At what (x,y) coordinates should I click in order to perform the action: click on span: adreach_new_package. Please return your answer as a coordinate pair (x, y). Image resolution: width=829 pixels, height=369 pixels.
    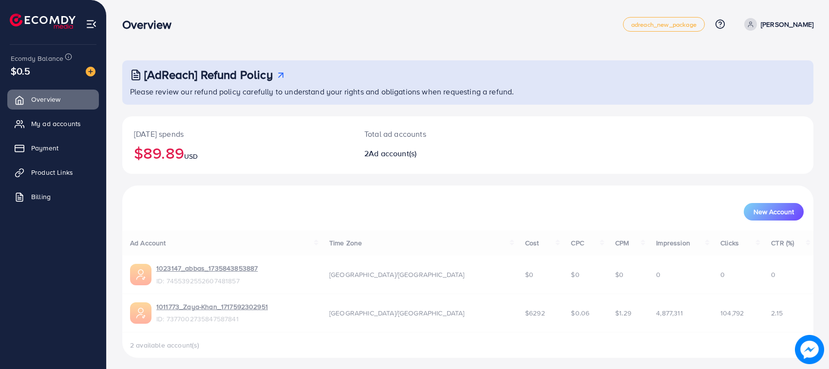
    Looking at the image, I should click on (664, 24).